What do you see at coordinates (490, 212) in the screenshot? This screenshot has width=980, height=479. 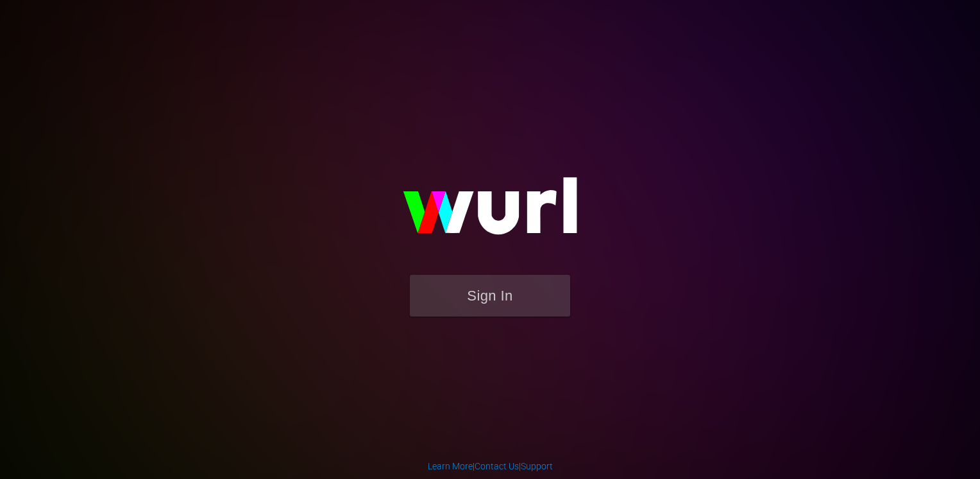 I see `img: wurl-logo-on-black-223613ac3d8ba8fe6dc639794a292ebdb59501304c7dfd60c99c58986ef67473.svg` at bounding box center [490, 212].